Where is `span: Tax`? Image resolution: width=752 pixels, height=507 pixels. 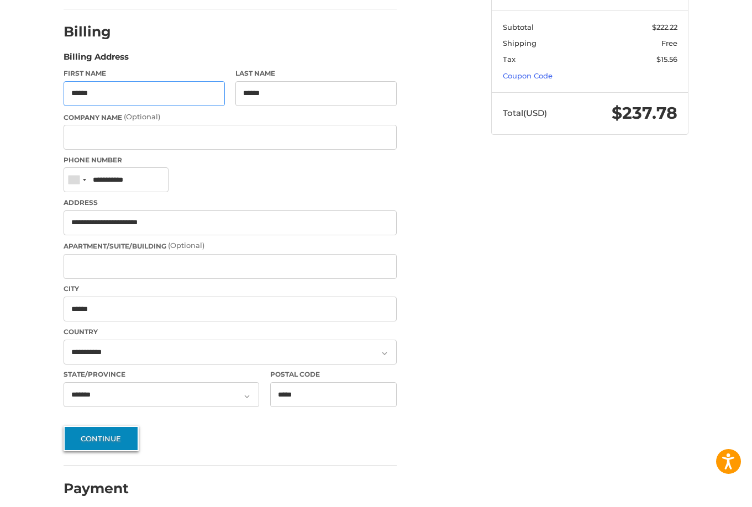
span: Tax is located at coordinates (509, 59).